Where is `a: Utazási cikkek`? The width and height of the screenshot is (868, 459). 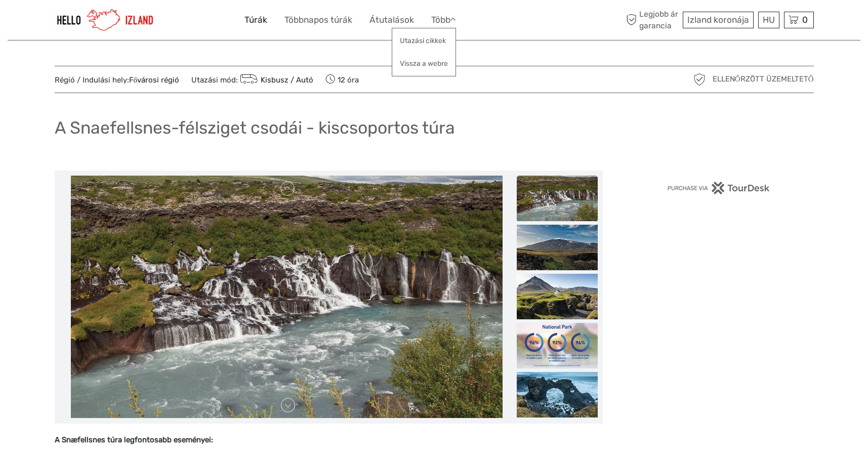 a: Utazási cikkek is located at coordinates (423, 40).